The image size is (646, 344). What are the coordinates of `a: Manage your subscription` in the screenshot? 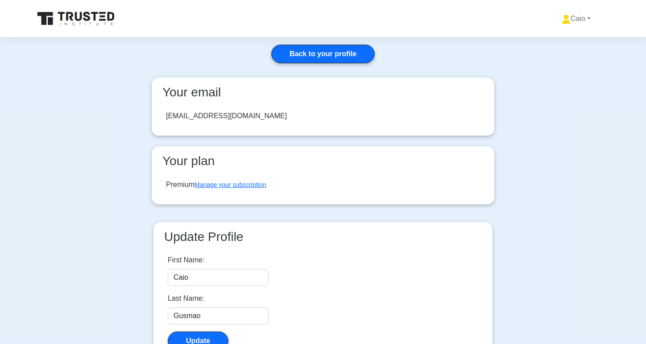 It's located at (230, 185).